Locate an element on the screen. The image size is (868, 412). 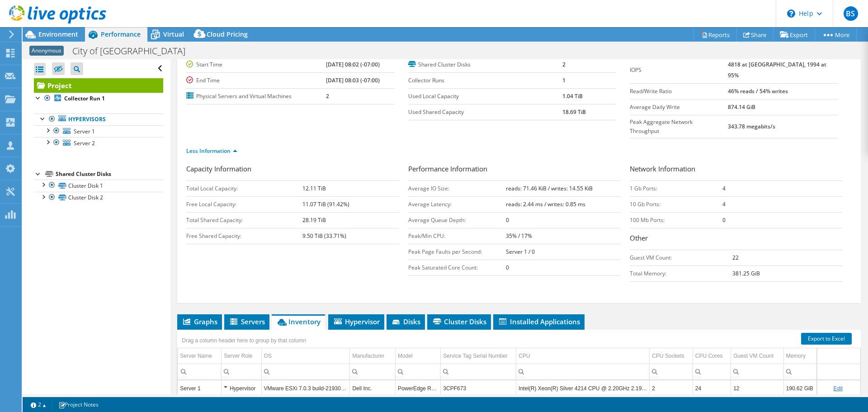
td: Average Latency: is located at coordinates (457, 204).